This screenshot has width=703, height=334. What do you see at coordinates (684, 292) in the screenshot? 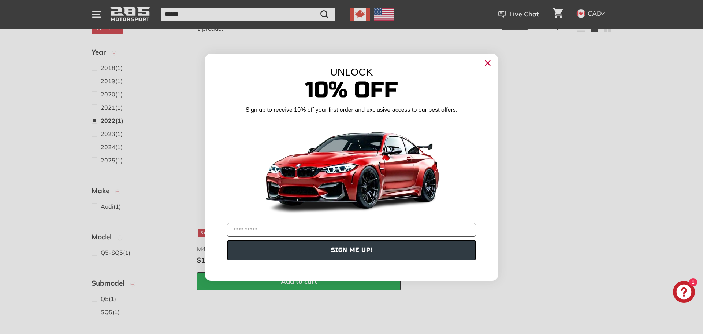
I see `inbox-online-store-chat: Shopify online store chat` at bounding box center [684, 292].